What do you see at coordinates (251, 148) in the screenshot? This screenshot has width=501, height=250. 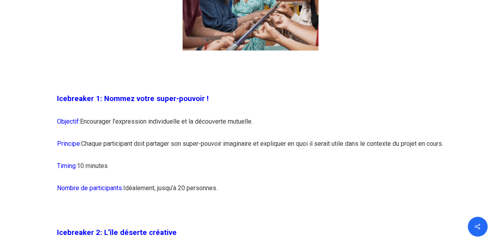 I see `p: Chaque participant doit partager son super-pouvoir imaginaire et expliquer en quoi il serait util...` at bounding box center [251, 148].